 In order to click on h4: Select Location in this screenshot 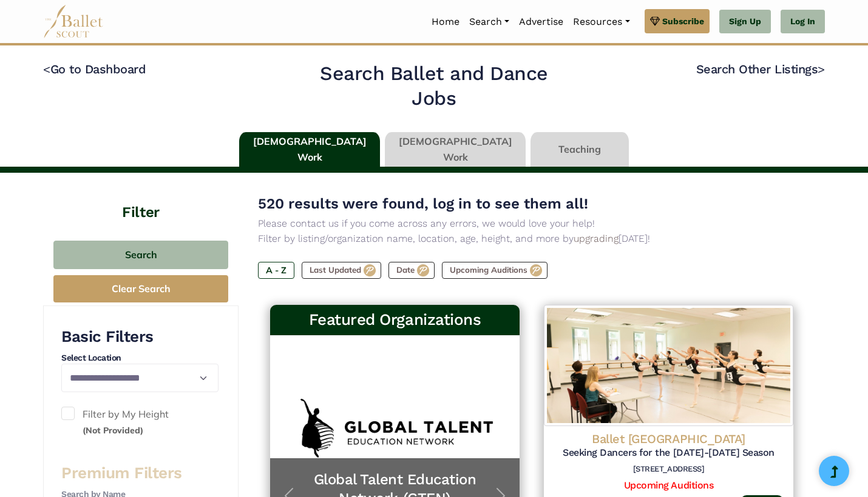, I will do `click(140, 359)`.